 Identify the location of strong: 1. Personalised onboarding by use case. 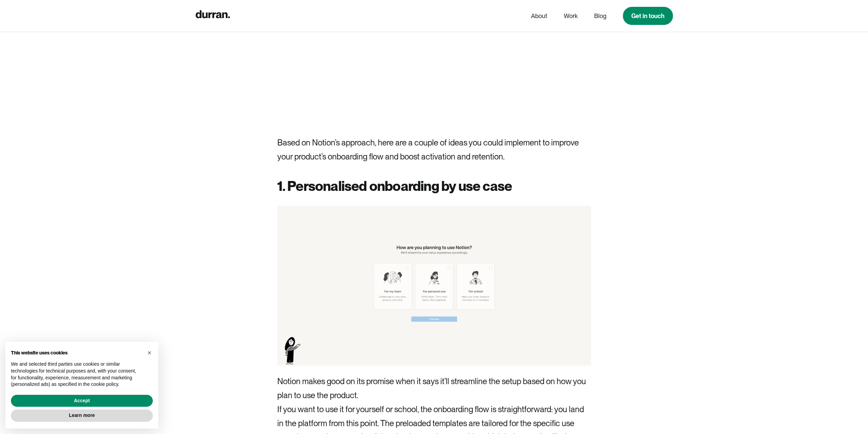
(395, 186).